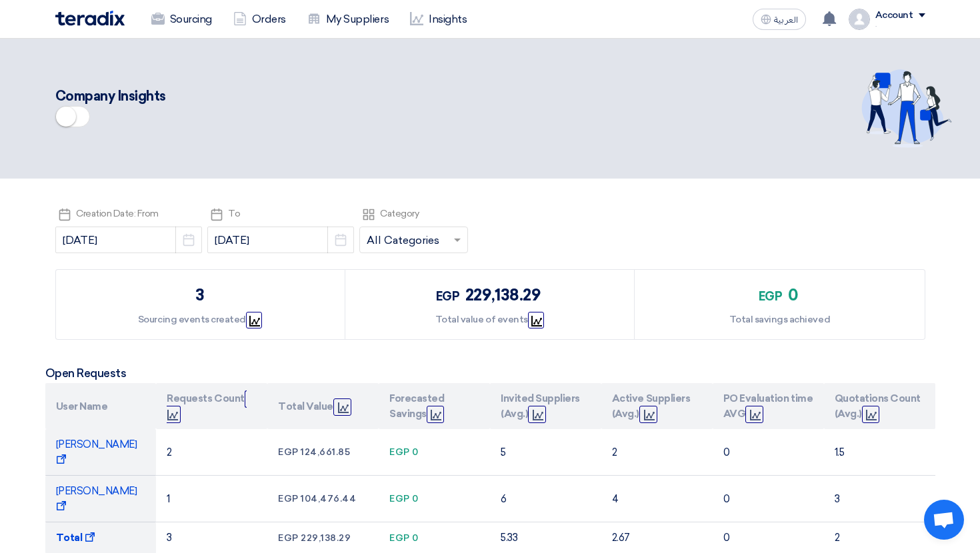 Image resolution: width=980 pixels, height=553 pixels. What do you see at coordinates (260, 19) in the screenshot?
I see `a: Orders` at bounding box center [260, 19].